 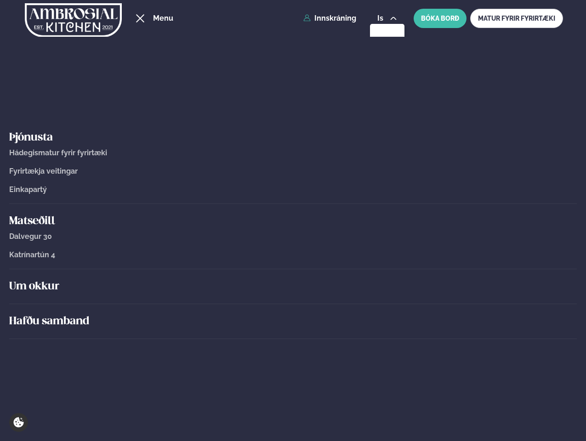 What do you see at coordinates (329, 18) in the screenshot?
I see `a: Innskráning` at bounding box center [329, 18].